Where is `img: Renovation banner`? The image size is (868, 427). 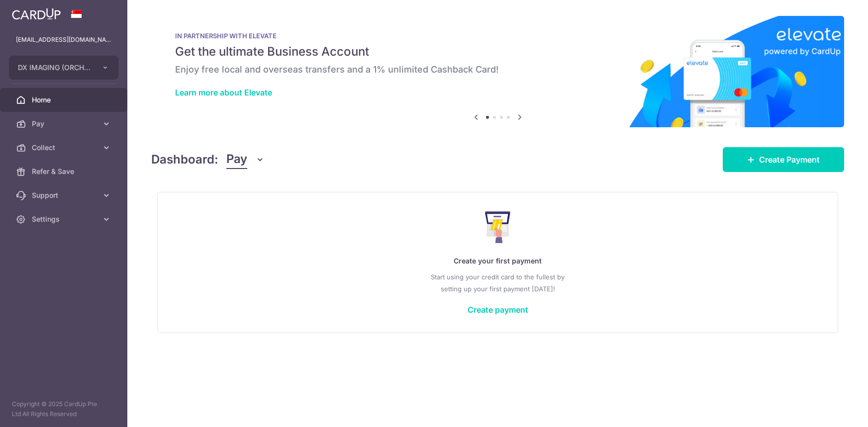
img: Renovation banner is located at coordinates (497, 71).